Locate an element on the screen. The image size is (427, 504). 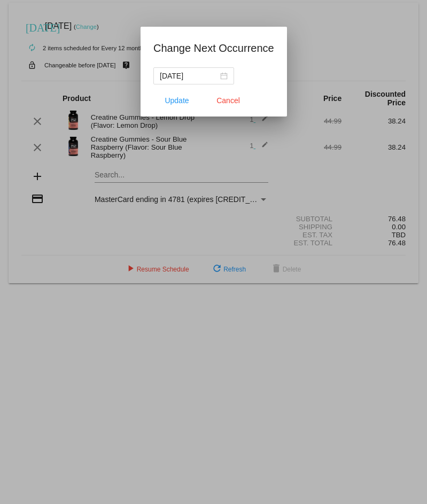
span: Update is located at coordinates (176, 100).